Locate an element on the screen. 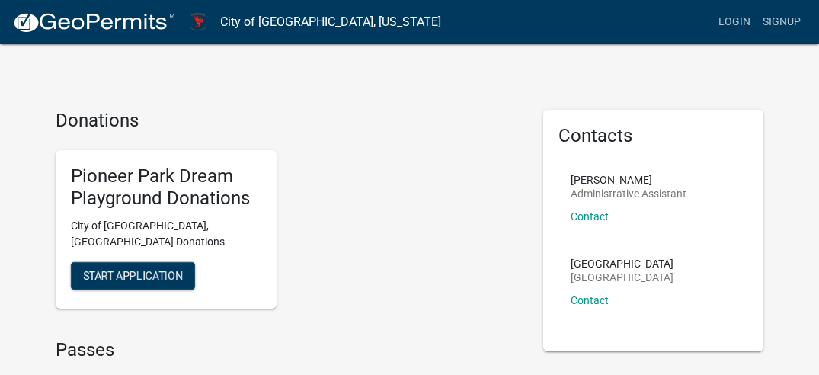  img: City of Harlan, Iowa is located at coordinates (197, 21).